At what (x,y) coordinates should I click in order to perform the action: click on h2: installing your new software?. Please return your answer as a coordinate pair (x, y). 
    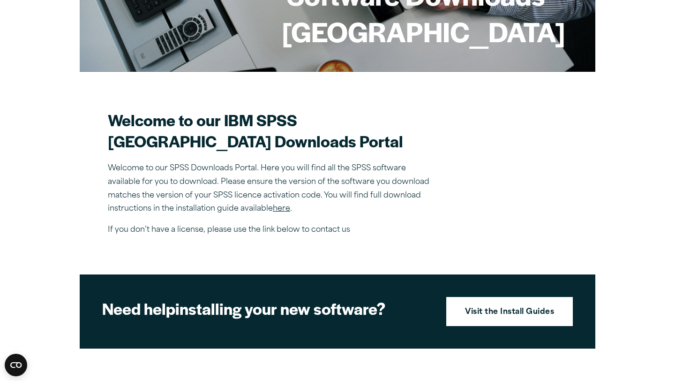
    Looking at the image, I should click on (266, 308).